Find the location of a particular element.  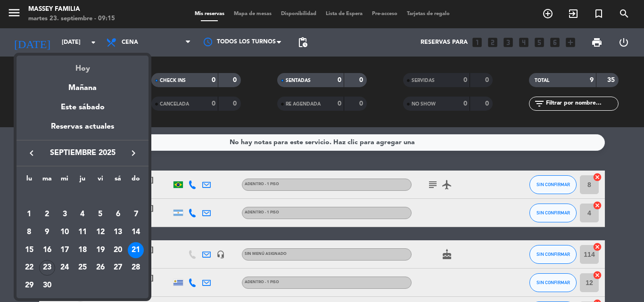

div: 13 is located at coordinates (118, 233).